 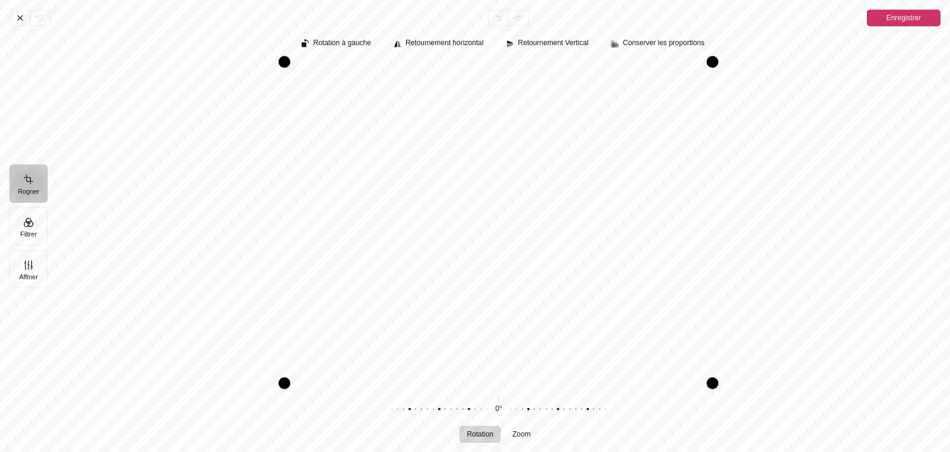 I want to click on span: Zoom, so click(x=521, y=434).